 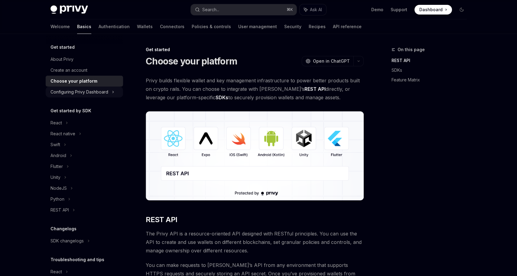 What do you see at coordinates (55, 177) in the screenshot?
I see `div: Unity` at bounding box center [55, 177].